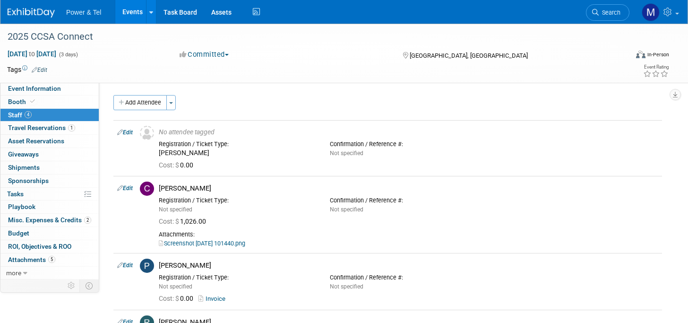 This screenshot has height=323, width=688. What do you see at coordinates (204, 54) in the screenshot?
I see `button: Committed` at bounding box center [204, 54].